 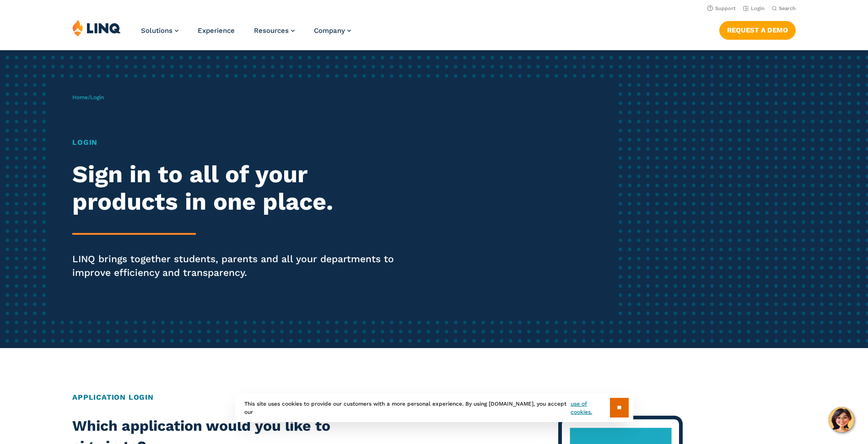 I want to click on img: LINQ | K‑12 Software, so click(x=97, y=28).